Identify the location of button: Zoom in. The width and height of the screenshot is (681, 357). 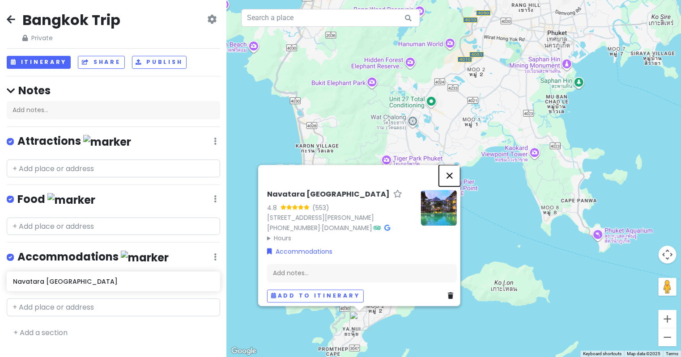
(667, 319).